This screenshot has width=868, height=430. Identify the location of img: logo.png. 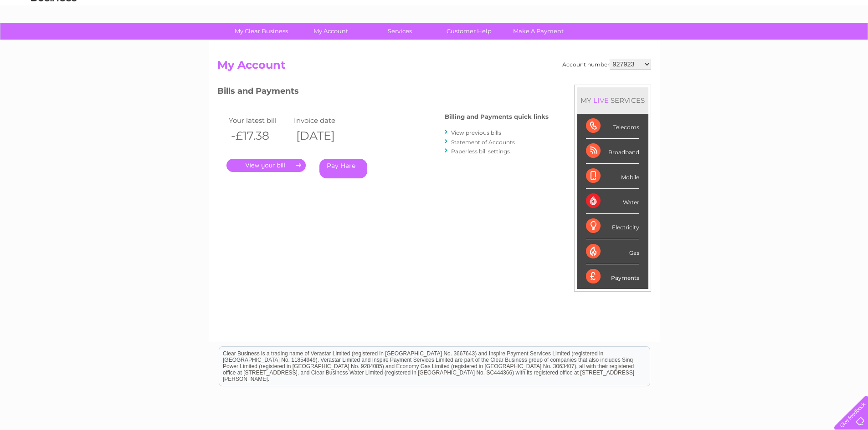
(54, 37).